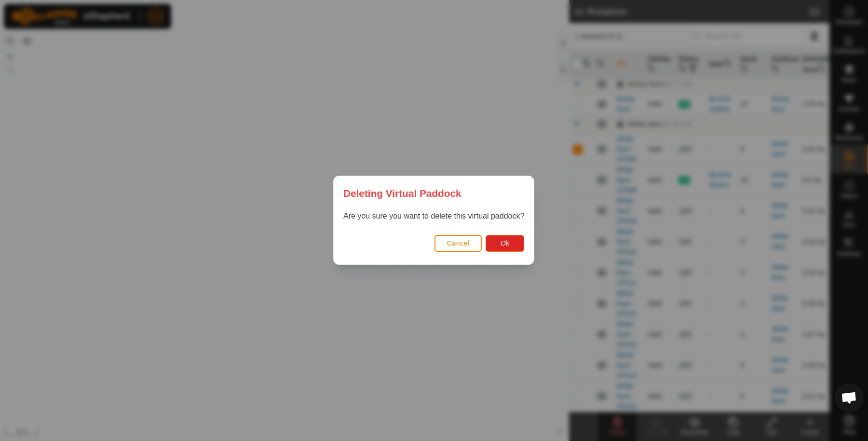  What do you see at coordinates (506, 243) in the screenshot?
I see `button: Ok` at bounding box center [506, 243].